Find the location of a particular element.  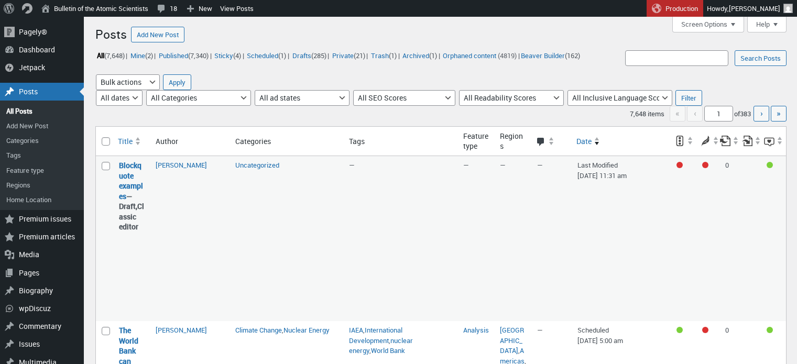

a: Trash(1) is located at coordinates (384, 55).